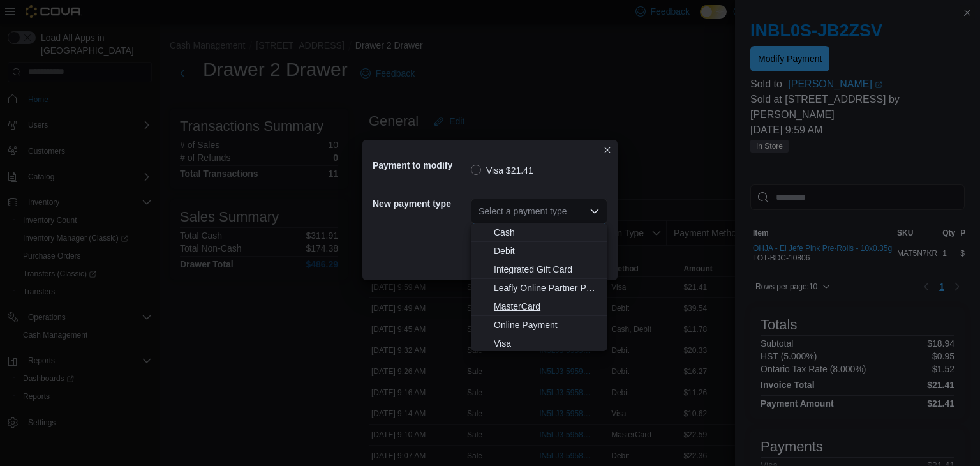 The width and height of the screenshot is (980, 466). Describe the element at coordinates (547, 288) in the screenshot. I see `span: Leafly Online Partner Payment` at that location.